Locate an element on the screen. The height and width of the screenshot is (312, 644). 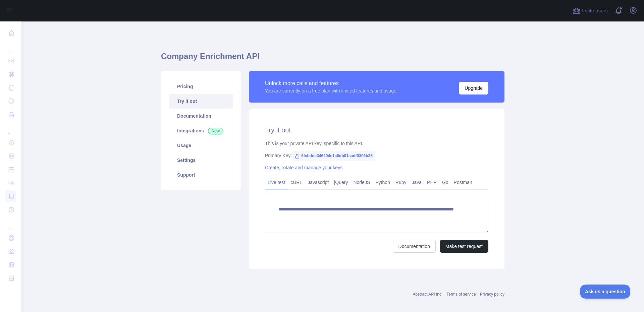
a: Settings is located at coordinates (201, 160).